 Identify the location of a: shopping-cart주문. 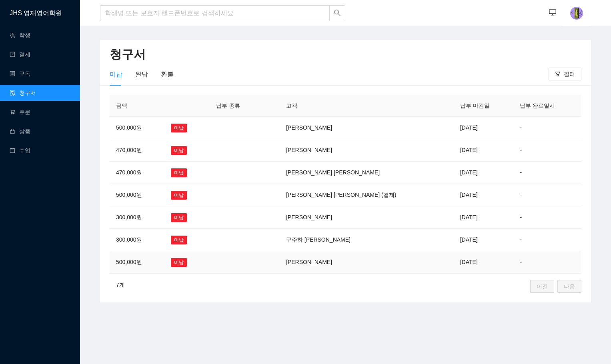
(20, 112).